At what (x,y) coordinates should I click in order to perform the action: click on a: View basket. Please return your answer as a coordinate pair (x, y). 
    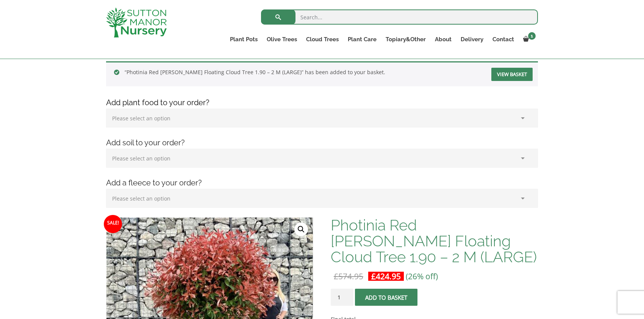
    Looking at the image, I should click on (512, 74).